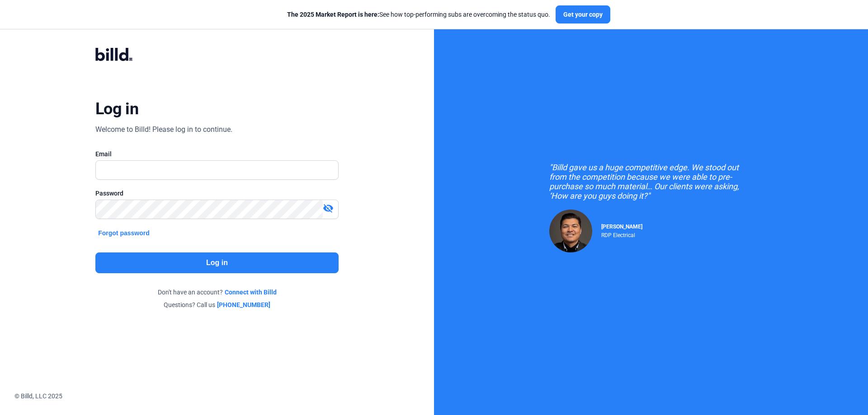 This screenshot has height=415, width=868. What do you see at coordinates (217, 194) in the screenshot?
I see `div: Password` at bounding box center [217, 194].